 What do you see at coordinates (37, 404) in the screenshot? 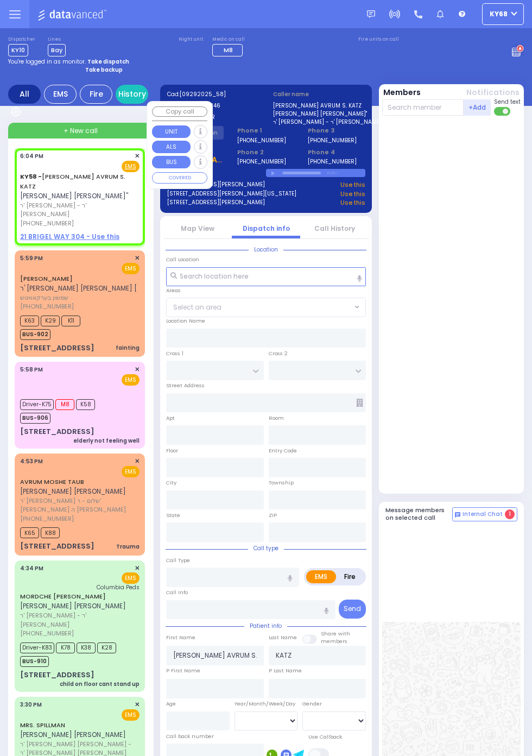
I see `span: Driver-K75` at bounding box center [37, 404].